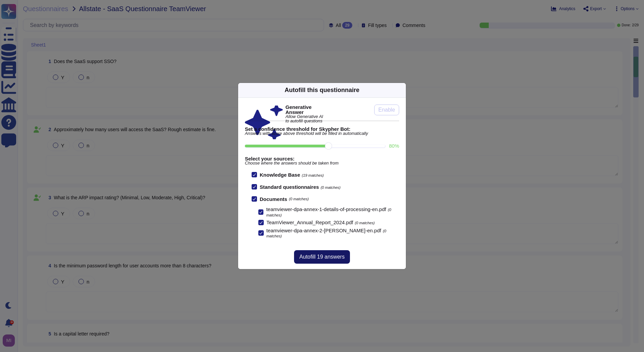 This screenshot has width=644, height=352. I want to click on span: TeamViewer_Annual_Report_2024.pdf, so click(309, 222).